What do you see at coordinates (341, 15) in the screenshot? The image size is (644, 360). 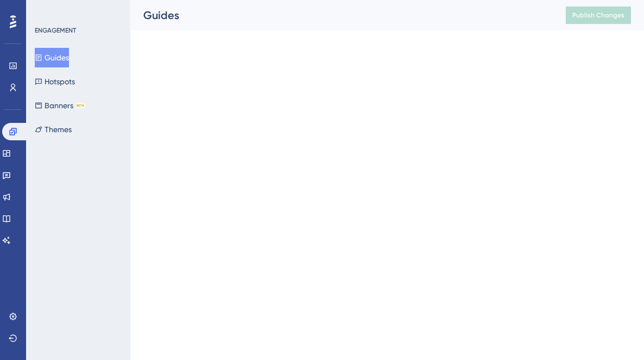 I see `div: Guides` at bounding box center [341, 15].